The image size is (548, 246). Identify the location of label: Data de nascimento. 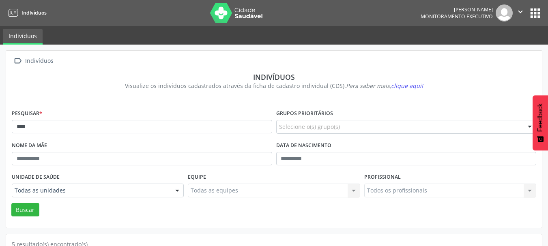
(304, 145).